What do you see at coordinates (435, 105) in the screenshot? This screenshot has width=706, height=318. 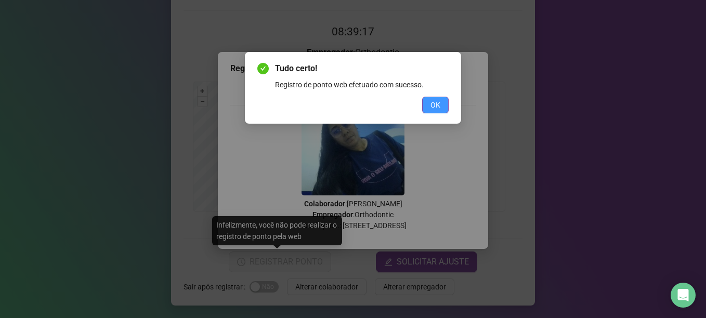 I see `span: OK` at bounding box center [435, 105].